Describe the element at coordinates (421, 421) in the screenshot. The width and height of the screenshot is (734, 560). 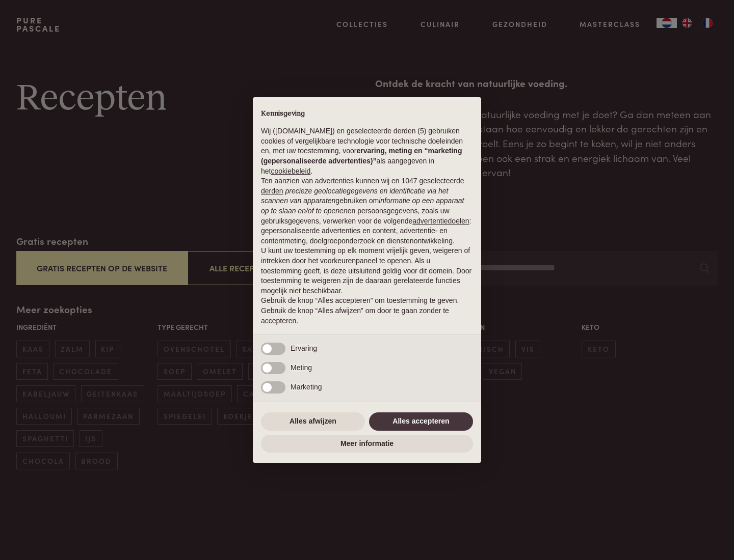
I see `button: Alles accepteren` at that location.